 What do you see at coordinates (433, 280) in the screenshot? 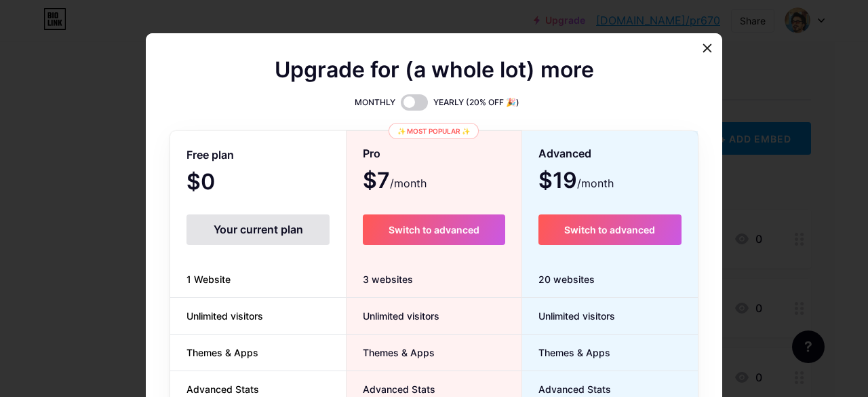
I see `div: 3 websites` at bounding box center [433, 280].